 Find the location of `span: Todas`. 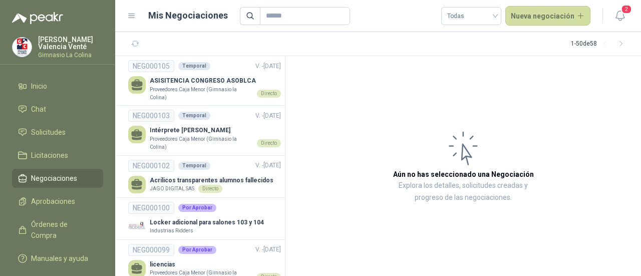

span: Todas is located at coordinates (471, 16).